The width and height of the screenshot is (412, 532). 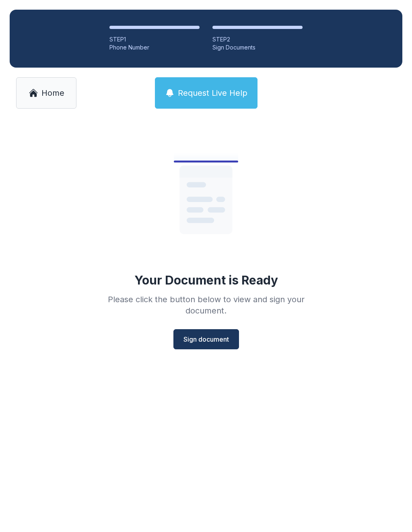 What do you see at coordinates (212, 93) in the screenshot?
I see `span: Request Live Help` at bounding box center [212, 93].